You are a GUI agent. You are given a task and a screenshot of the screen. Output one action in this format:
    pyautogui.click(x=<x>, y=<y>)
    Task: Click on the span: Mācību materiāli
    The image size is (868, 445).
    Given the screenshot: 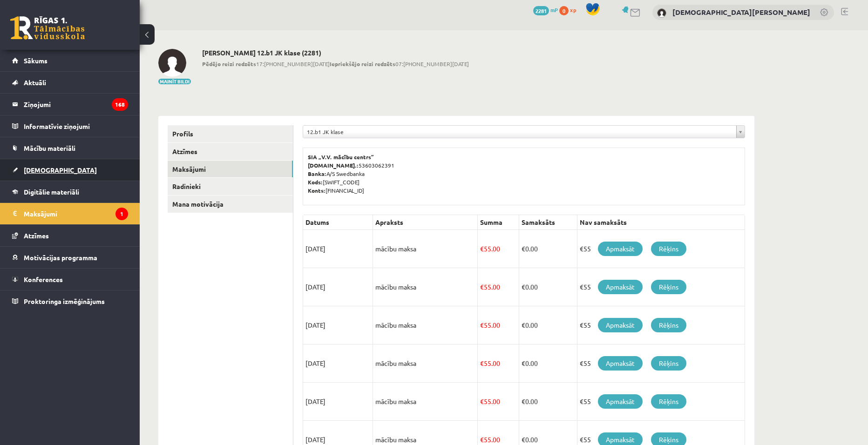 What is the action you would take?
    pyautogui.click(x=49, y=148)
    